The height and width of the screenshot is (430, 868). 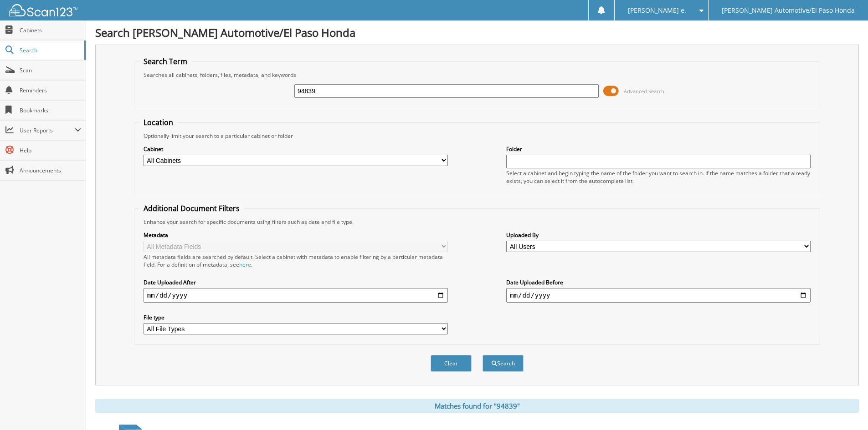 I want to click on label: Date Uploaded After, so click(x=296, y=283).